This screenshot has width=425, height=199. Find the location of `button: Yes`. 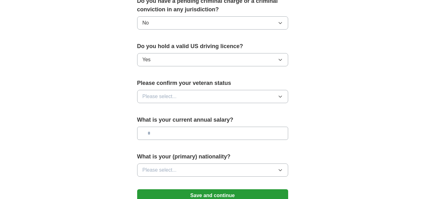

button: Yes is located at coordinates (213, 60).